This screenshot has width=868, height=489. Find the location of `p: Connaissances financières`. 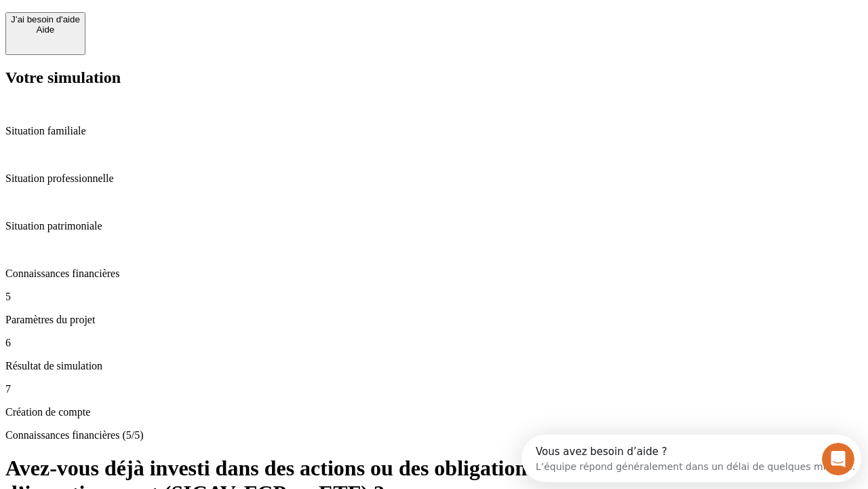

p: Connaissances financières is located at coordinates (434, 274).